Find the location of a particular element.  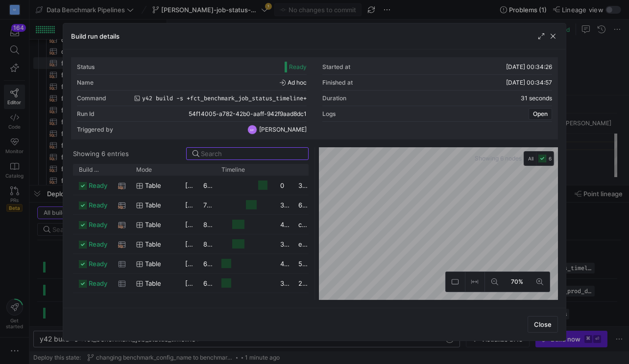

div: 6ec83d20-0c21-484d-9bba-04e8efe8b389 is located at coordinates (301, 205).